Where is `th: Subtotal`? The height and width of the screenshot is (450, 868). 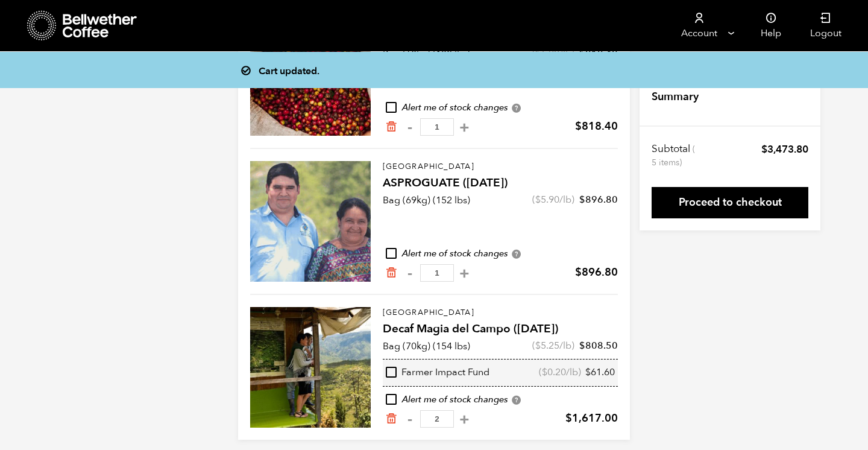 th: Subtotal is located at coordinates (674, 156).